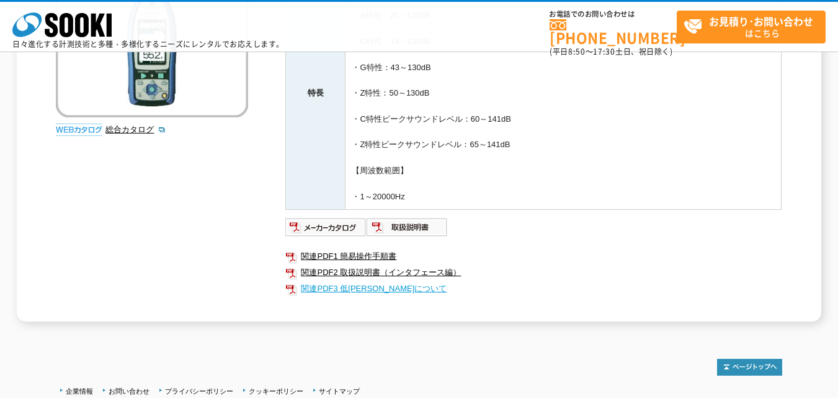  I want to click on a: 関連PDF1 簡易操作手順書, so click(534, 256).